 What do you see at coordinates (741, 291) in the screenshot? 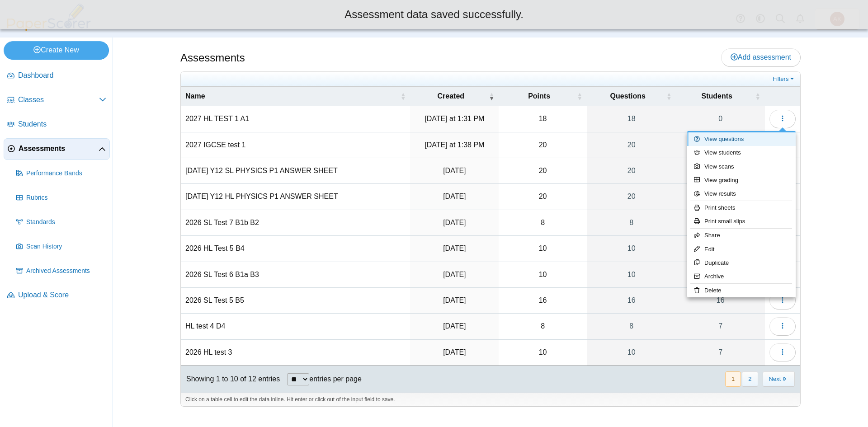
I see `a: Delete` at bounding box center [741, 291].